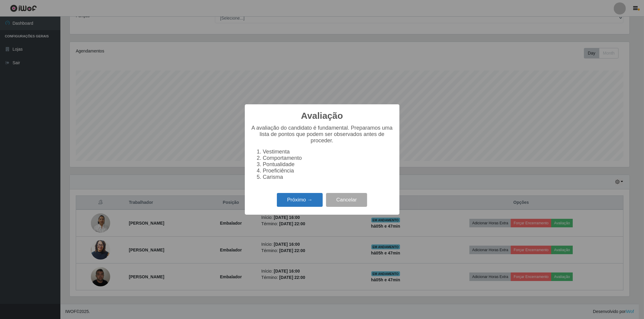  What do you see at coordinates (322, 134) in the screenshot?
I see `p: A avaliação do candidato é fundamental. Preparamos uma lista de pontos que podem ser observados a...` at bounding box center [322, 134].